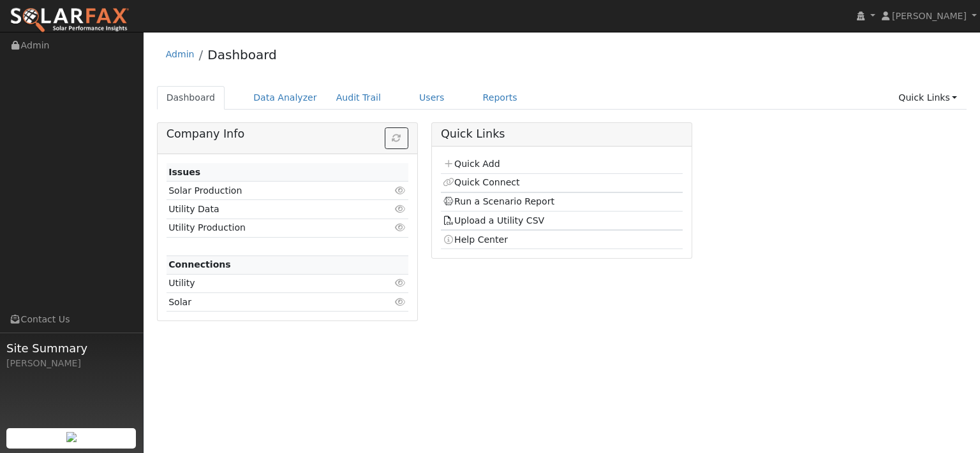 The image size is (980, 453). Describe the element at coordinates (268, 191) in the screenshot. I see `td: Solar Production` at that location.